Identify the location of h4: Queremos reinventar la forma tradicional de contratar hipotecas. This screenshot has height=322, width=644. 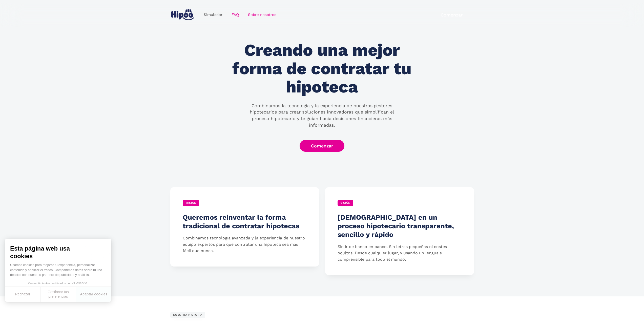
(244, 222).